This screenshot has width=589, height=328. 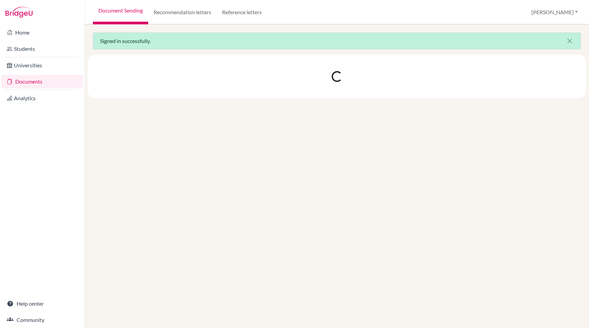 What do you see at coordinates (19, 12) in the screenshot?
I see `img: Bridge-U` at bounding box center [19, 12].